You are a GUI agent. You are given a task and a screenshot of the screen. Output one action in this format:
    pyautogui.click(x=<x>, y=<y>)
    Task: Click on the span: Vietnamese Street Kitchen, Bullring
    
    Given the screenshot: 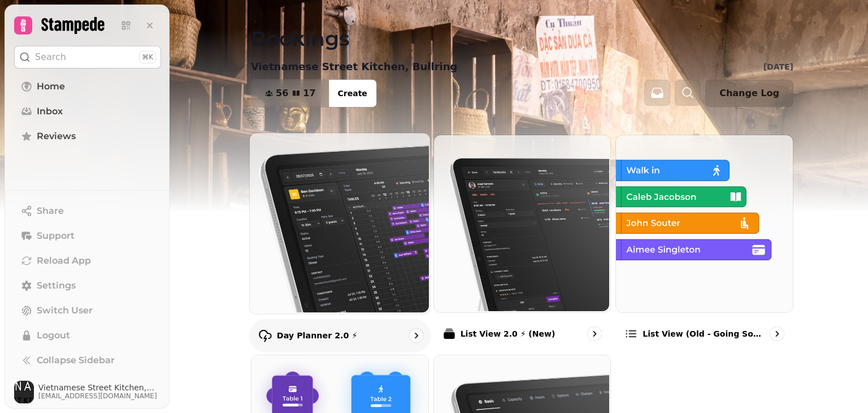 What is the action you would take?
    pyautogui.click(x=100, y=388)
    